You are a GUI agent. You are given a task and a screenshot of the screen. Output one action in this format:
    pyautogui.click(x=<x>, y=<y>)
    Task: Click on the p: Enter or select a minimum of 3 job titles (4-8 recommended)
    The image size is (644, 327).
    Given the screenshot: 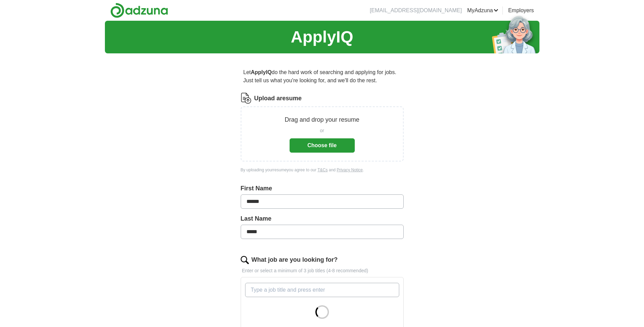 What is the action you would take?
    pyautogui.click(x=322, y=270)
    